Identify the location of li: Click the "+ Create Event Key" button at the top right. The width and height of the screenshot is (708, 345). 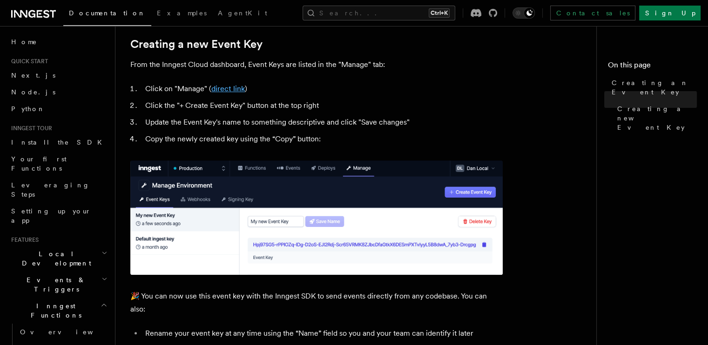
(322, 106).